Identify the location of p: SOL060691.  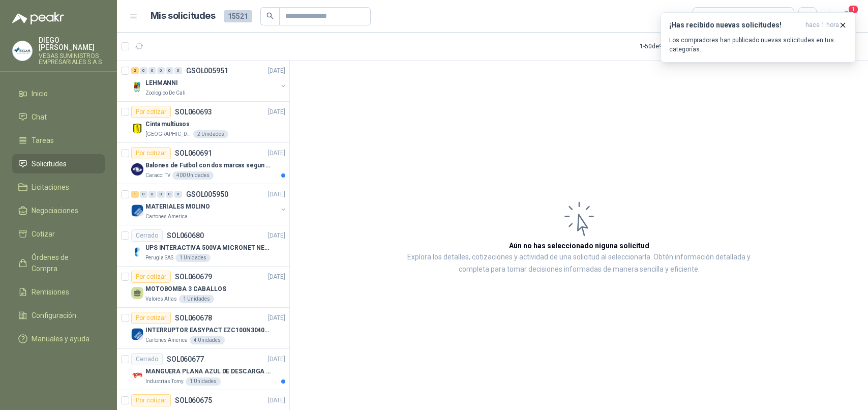
(193, 153).